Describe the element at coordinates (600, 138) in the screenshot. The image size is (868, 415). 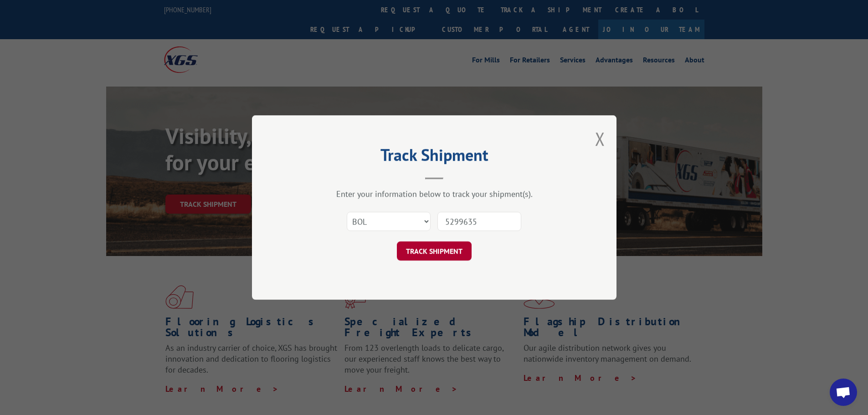
I see `button: Close modal` at that location.